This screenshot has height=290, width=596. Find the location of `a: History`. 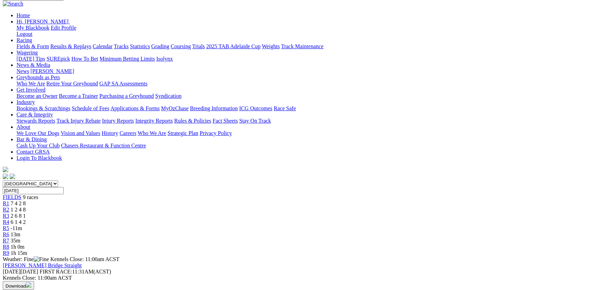

a: History is located at coordinates (110, 133).